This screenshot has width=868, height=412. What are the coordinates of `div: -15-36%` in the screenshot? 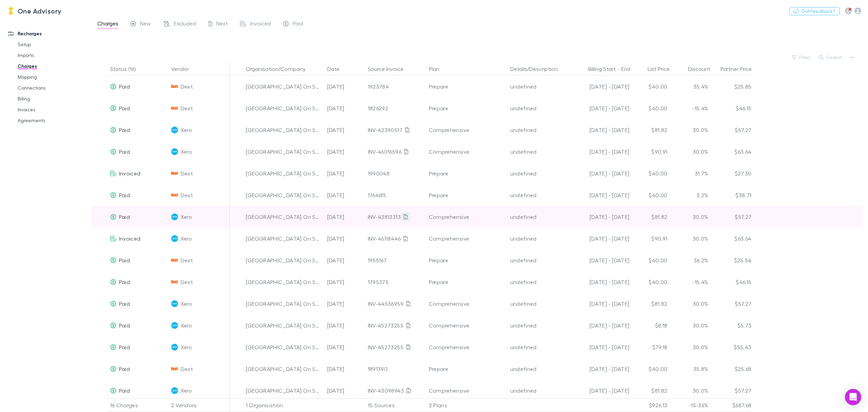 It's located at (691, 405).